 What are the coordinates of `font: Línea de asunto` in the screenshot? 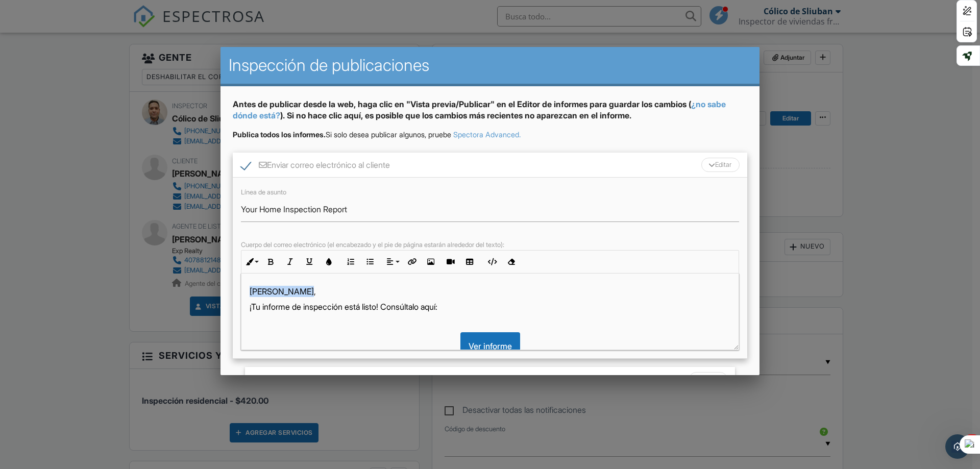 It's located at (263, 192).